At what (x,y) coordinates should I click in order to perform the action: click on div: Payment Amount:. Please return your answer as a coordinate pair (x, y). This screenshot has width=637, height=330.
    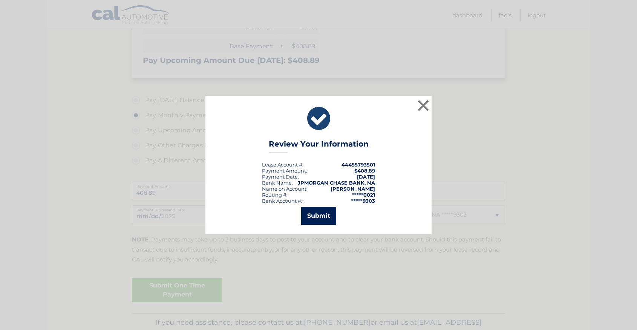
    Looking at the image, I should click on (284, 171).